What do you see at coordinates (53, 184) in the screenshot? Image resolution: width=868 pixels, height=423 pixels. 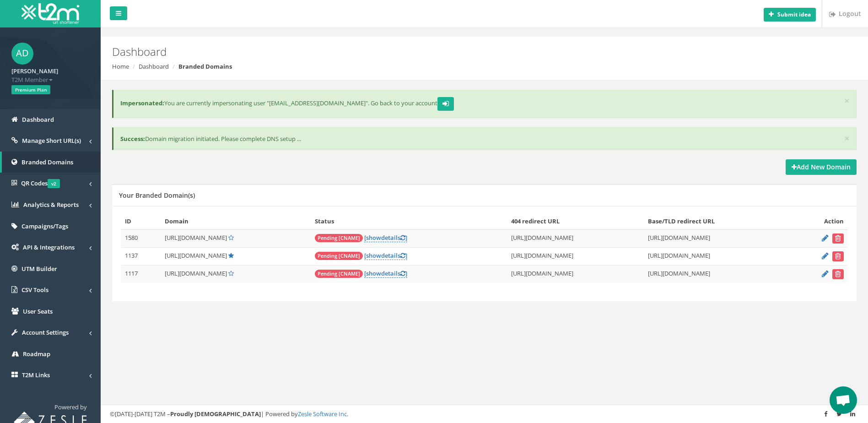 I see `span: v2` at bounding box center [53, 184].